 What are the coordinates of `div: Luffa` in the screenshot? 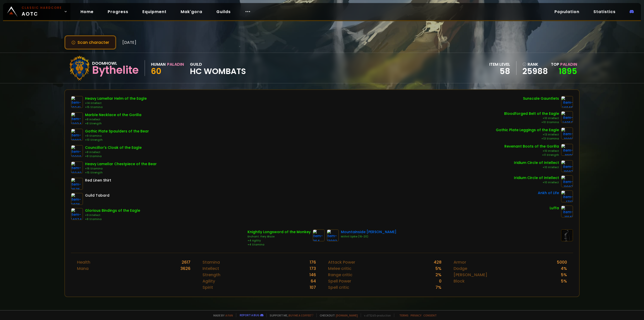 It's located at (554, 208).